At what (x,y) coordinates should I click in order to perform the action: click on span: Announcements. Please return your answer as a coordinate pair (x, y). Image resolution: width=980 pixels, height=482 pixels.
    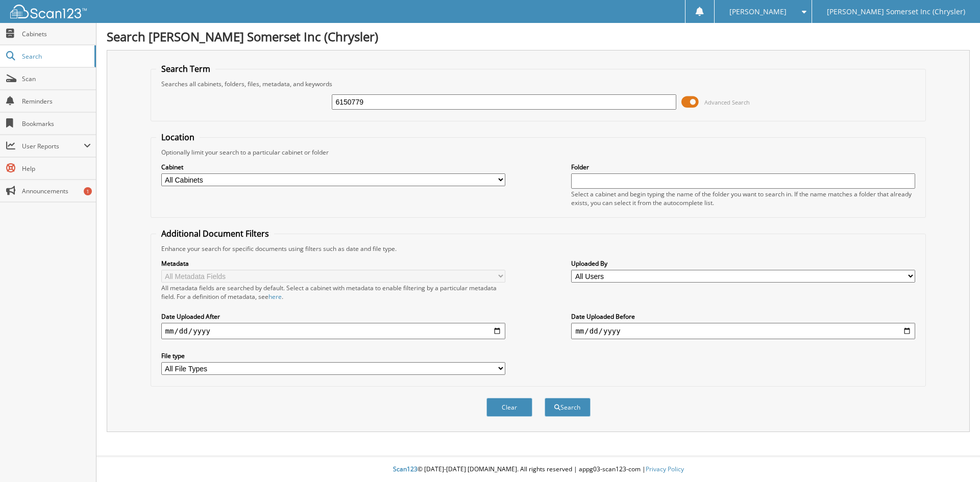
    Looking at the image, I should click on (56, 191).